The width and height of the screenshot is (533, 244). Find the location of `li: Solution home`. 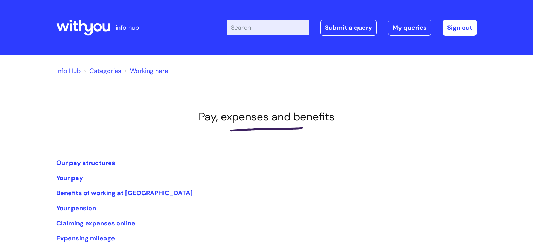

li: Solution home is located at coordinates (102, 71).